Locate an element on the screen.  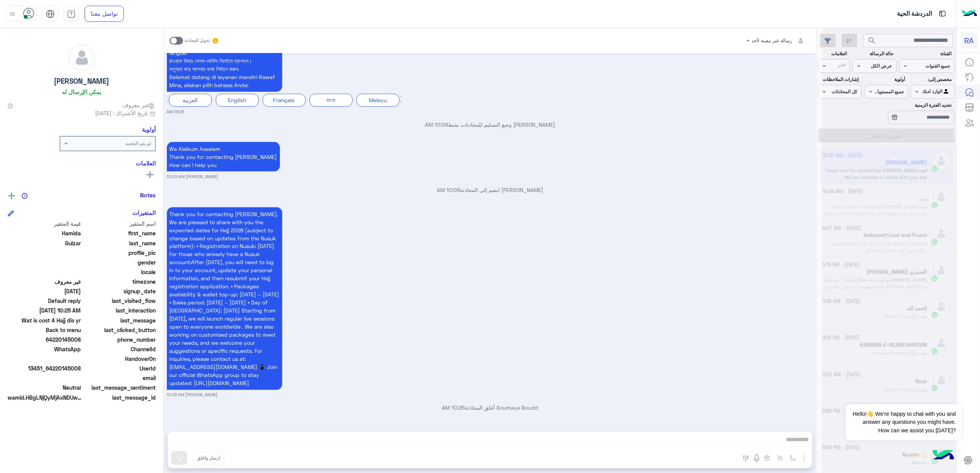
span: email is located at coordinates (119, 378).